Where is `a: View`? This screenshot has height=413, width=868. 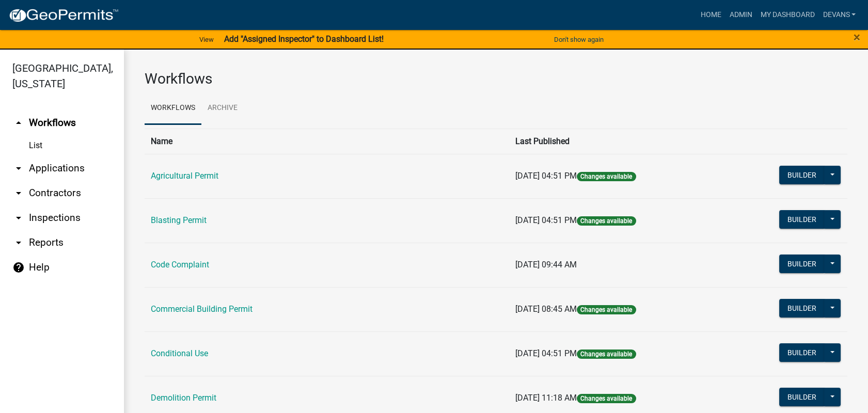
a: View is located at coordinates (207, 39).